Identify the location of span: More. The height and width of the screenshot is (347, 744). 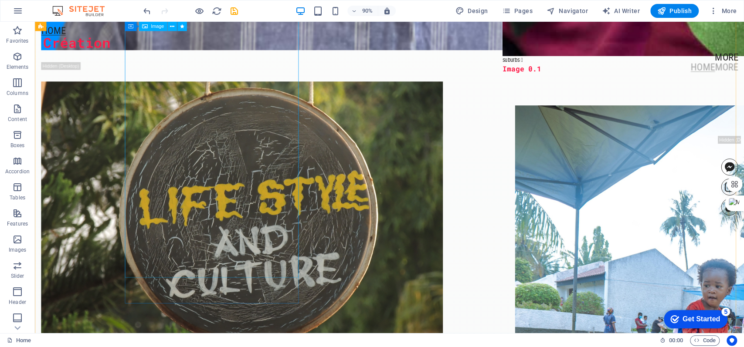
(722, 11).